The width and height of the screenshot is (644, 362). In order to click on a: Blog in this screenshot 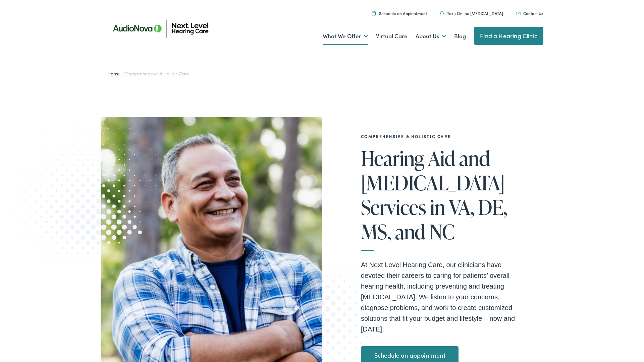, I will do `click(460, 36)`.